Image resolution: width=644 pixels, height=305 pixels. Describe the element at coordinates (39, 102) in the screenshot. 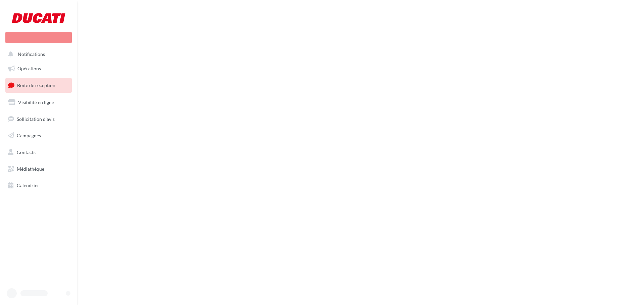

I see `a: Visibilité en ligne` at that location.